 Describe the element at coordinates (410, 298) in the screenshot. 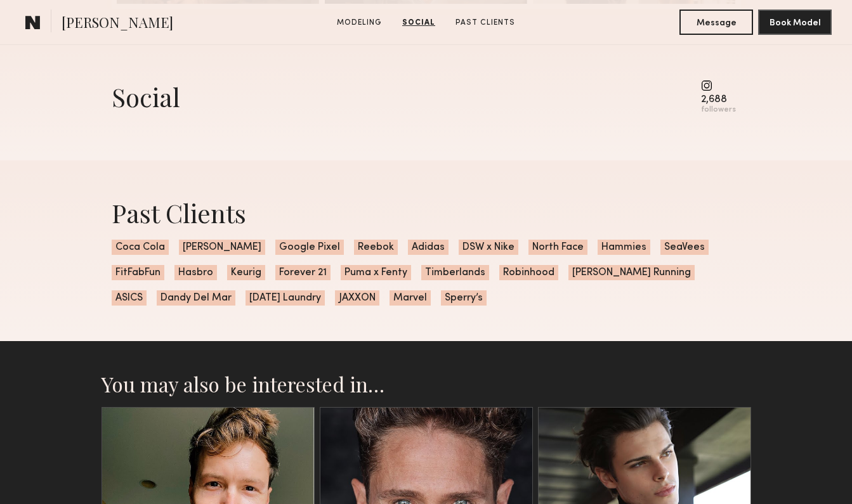

I see `span: Marvel` at that location.